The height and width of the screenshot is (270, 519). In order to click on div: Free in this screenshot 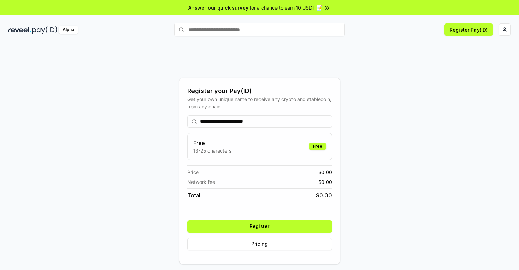, I will do `click(318, 146)`.